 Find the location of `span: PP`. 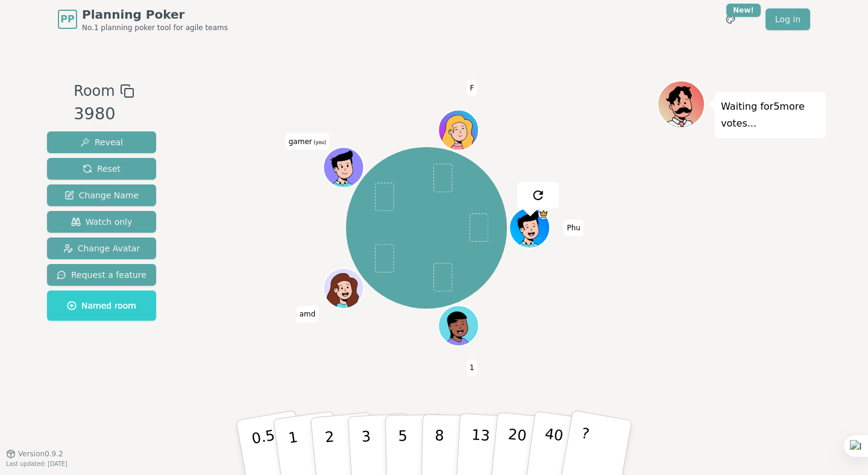

span: PP is located at coordinates (67, 20).